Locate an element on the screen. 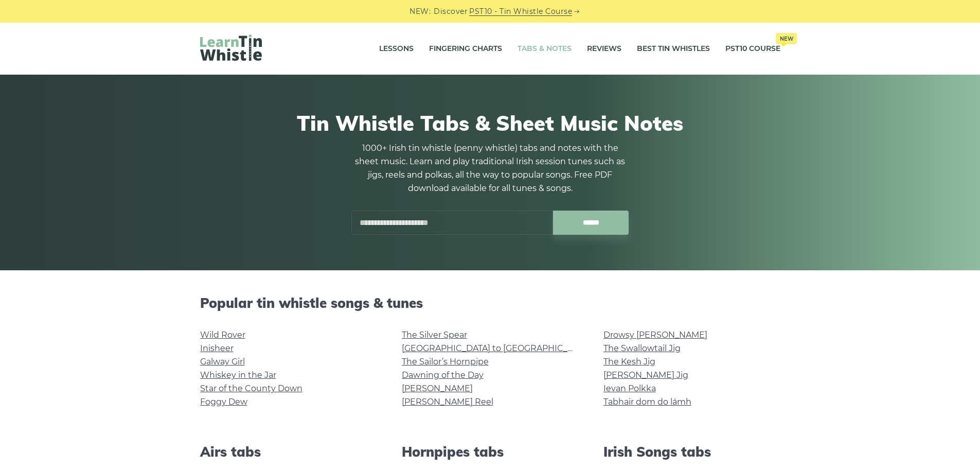  p: 1000+ Irish tin whistle (penny whistle) tabs and notes with the sheet music. Learn and play tradi... is located at coordinates (490, 168).